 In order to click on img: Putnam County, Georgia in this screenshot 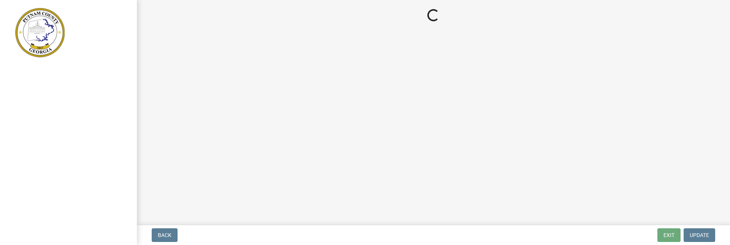, I will do `click(40, 33)`.